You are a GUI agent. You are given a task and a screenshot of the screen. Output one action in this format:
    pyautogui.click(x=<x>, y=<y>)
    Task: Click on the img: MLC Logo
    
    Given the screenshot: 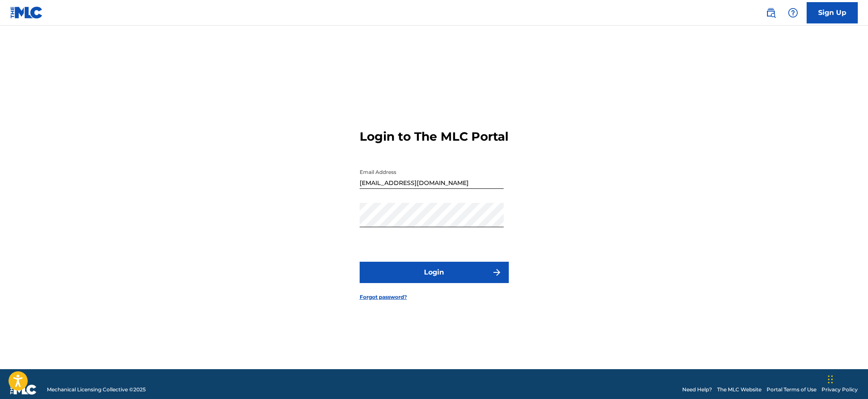 What is the action you would take?
    pyautogui.click(x=26, y=12)
    